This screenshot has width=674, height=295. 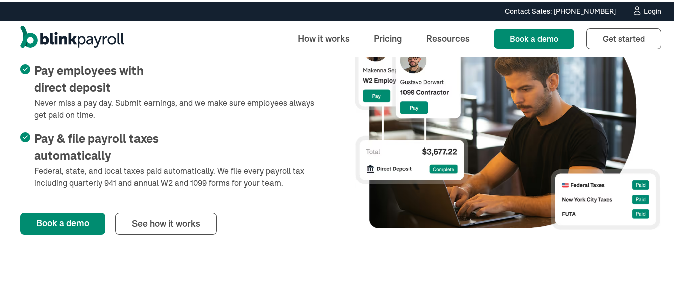 I want to click on div: Login, so click(x=653, y=10).